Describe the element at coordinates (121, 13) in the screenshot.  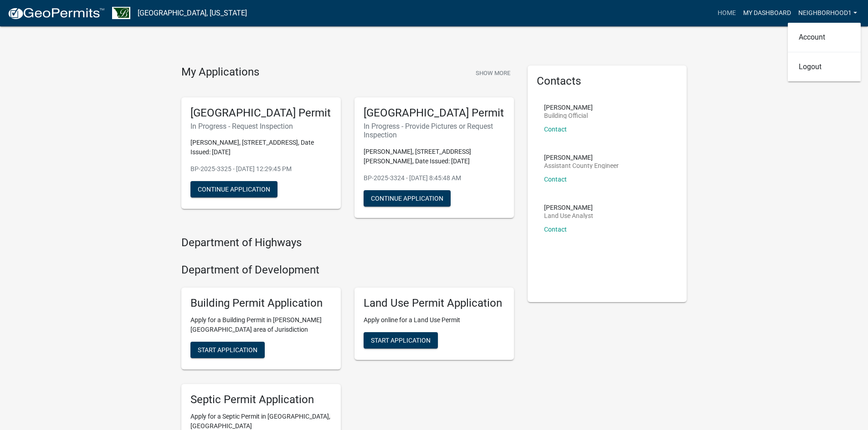
I see `img: Benton County, Minnesota` at that location.